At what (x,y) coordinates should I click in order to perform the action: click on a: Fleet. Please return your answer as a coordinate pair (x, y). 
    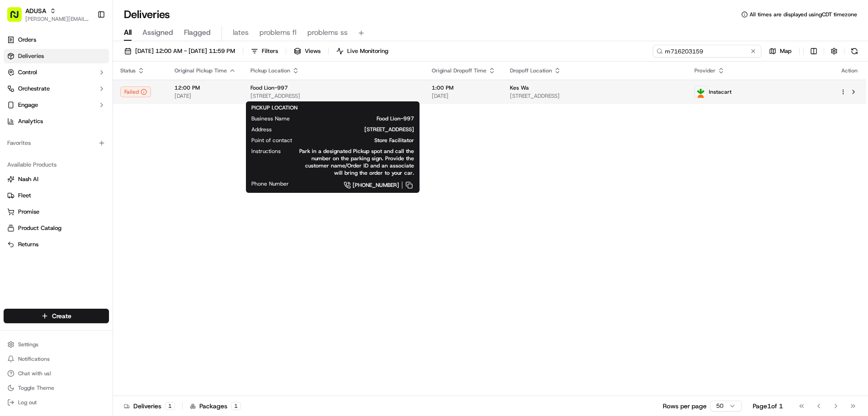
    Looking at the image, I should click on (56, 196).